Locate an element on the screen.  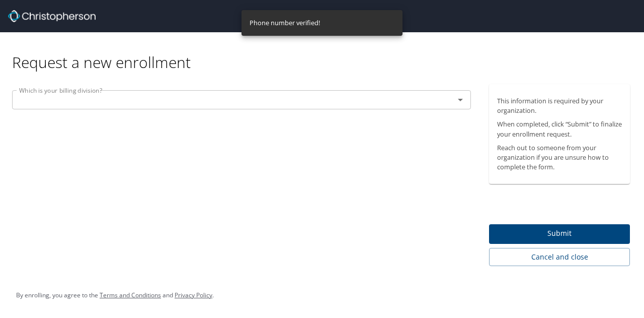
div: Request a new enrollment is located at coordinates (325, 52).